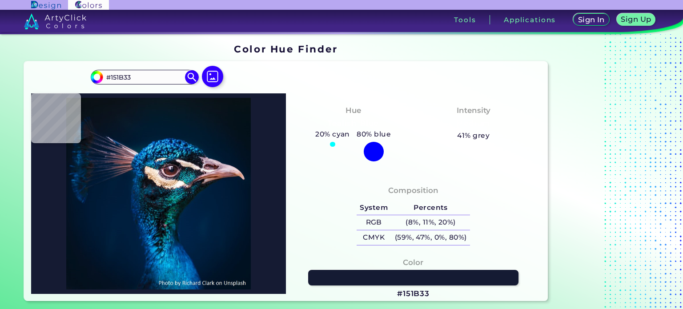 This screenshot has height=309, width=683. Describe the element at coordinates (474, 124) in the screenshot. I see `h3: Medium` at that location.